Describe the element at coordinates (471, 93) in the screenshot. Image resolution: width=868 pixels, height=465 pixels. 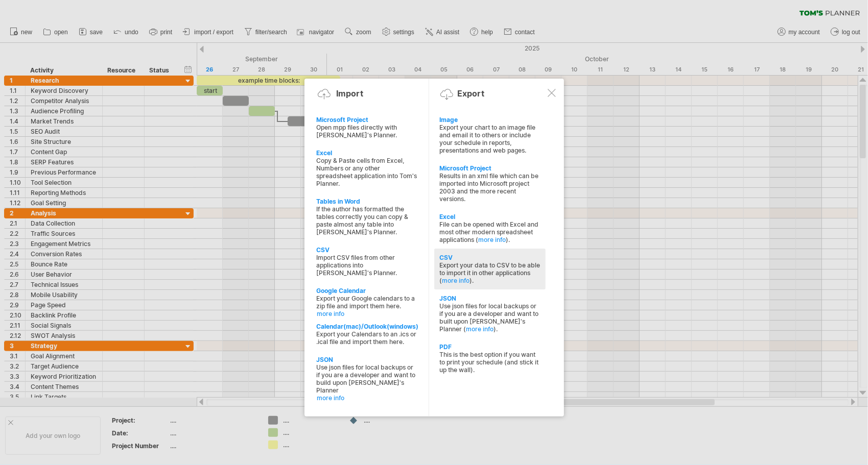
I see `div: Export` at that location.